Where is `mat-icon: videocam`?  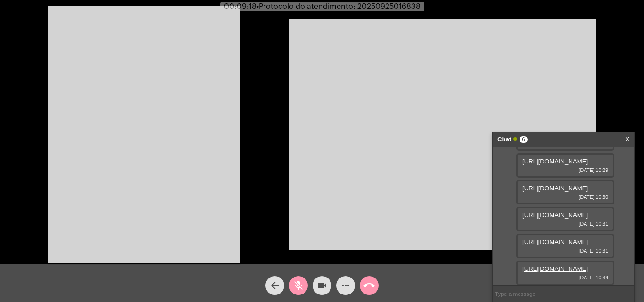 mat-icon: videocam is located at coordinates (322, 286).